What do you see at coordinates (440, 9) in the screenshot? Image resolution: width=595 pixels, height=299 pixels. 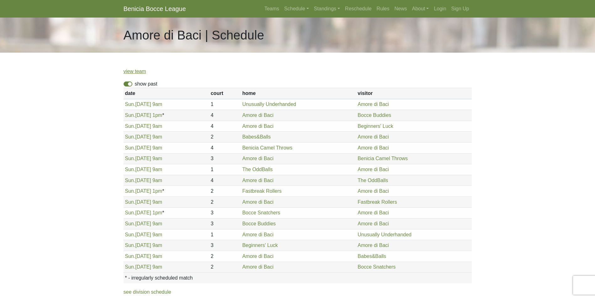 I see `a: Login` at bounding box center [440, 9].